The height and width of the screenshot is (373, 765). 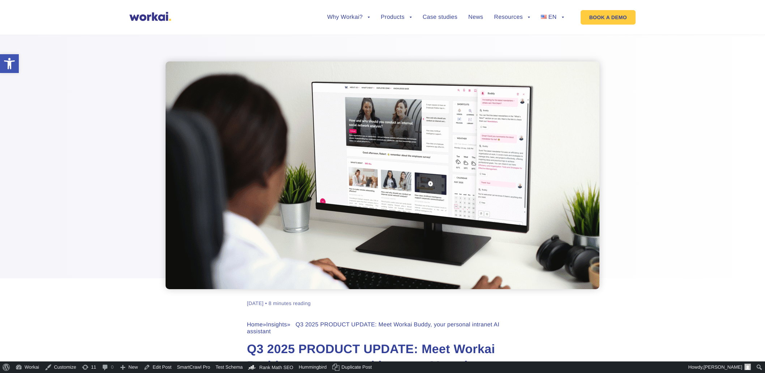 What do you see at coordinates (133, 367) in the screenshot?
I see `span: New` at bounding box center [133, 367].